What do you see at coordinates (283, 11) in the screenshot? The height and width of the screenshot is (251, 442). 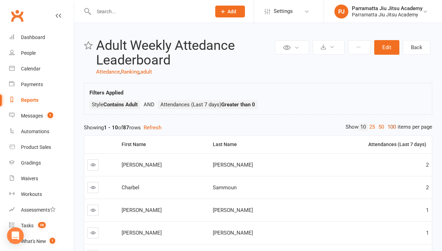 I see `span: Settings` at bounding box center [283, 11].